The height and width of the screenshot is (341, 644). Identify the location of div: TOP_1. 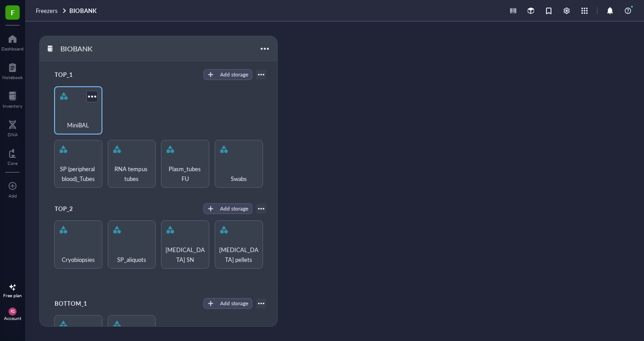
(78, 75).